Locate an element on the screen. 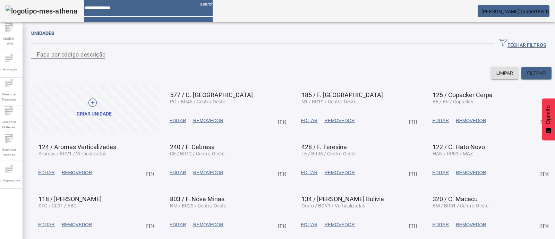 The width and height of the screenshot is (555, 239). font: PG / BR45 / Centro-Oeste is located at coordinates (197, 102).